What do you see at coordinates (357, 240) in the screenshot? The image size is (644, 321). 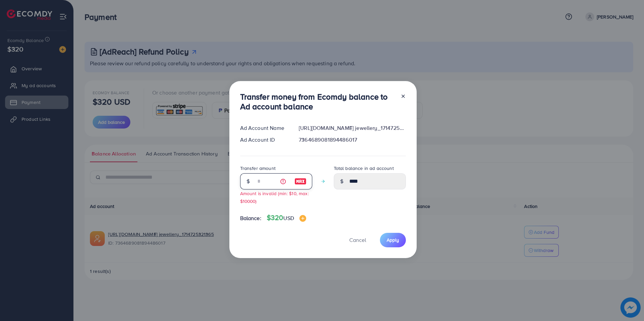 I see `button: Cancel` at bounding box center [357, 240].